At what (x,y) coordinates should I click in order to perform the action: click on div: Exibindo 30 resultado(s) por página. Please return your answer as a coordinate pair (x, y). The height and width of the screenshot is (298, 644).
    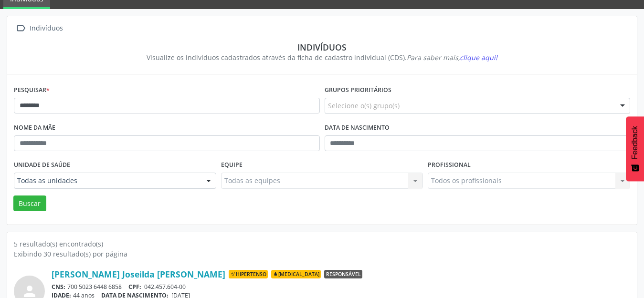
    Looking at the image, I should click on (322, 254).